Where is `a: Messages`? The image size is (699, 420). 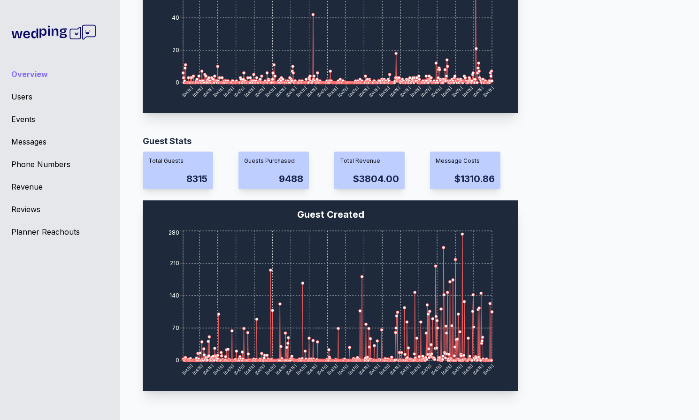
a: Messages is located at coordinates (60, 142).